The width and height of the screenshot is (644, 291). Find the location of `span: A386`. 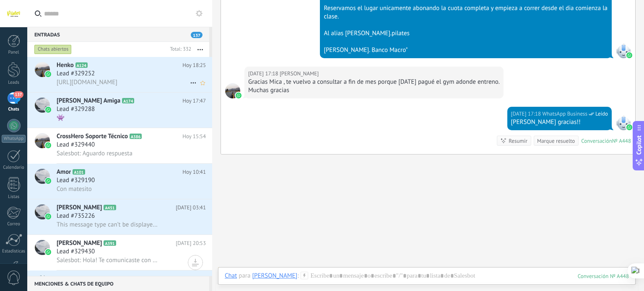

span: A386 is located at coordinates (135, 136).